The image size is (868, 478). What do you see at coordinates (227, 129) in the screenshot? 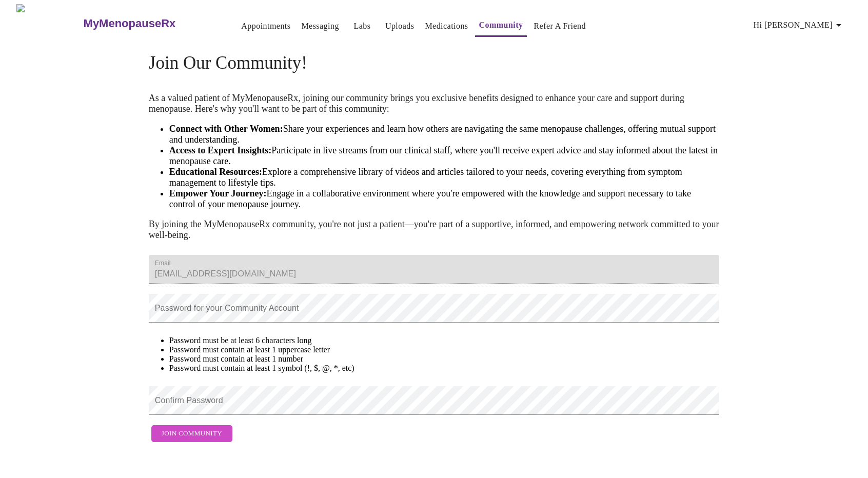
I see `strong: Connect with Other Women:` at bounding box center [227, 129].